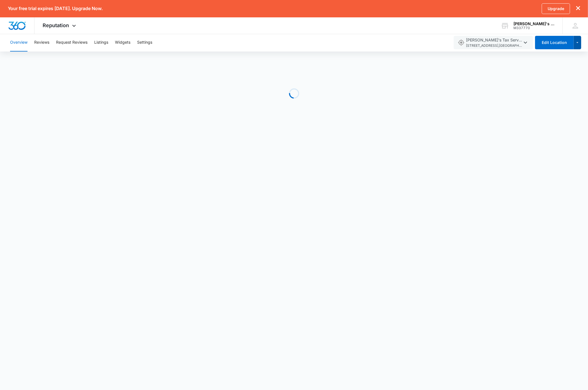  I want to click on button: Overview, so click(19, 42).